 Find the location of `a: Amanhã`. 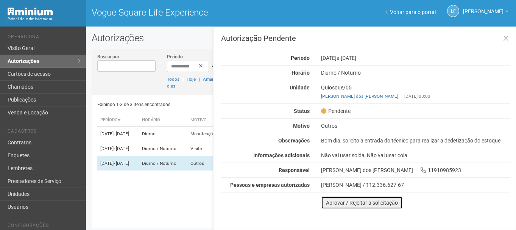

a: Amanhã is located at coordinates (211, 79).